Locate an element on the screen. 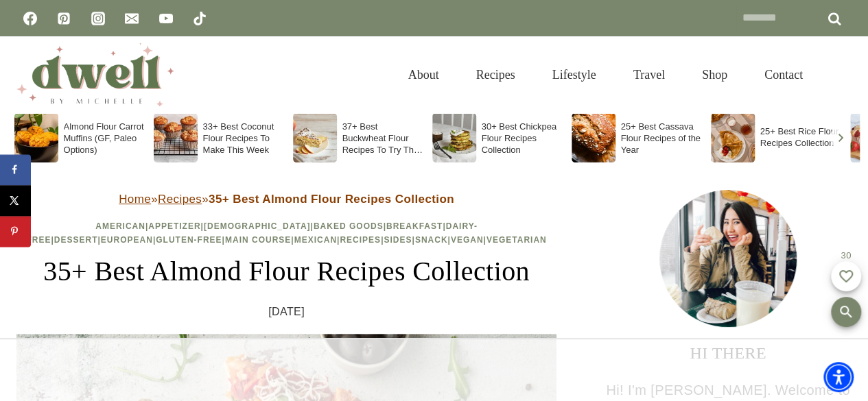  a: Baked Goods is located at coordinates (349, 226).